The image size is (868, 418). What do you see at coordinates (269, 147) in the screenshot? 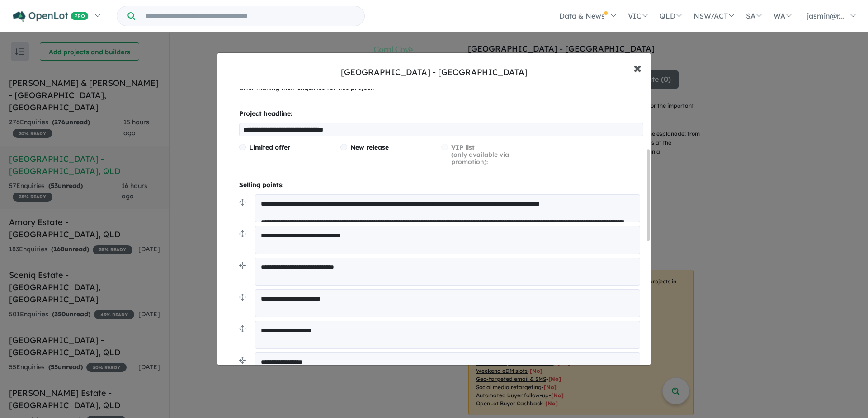
I see `span: Limited offer` at bounding box center [269, 147].